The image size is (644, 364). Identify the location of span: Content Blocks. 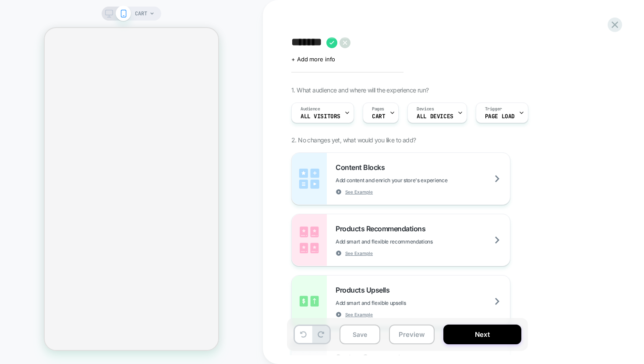
(363, 167).